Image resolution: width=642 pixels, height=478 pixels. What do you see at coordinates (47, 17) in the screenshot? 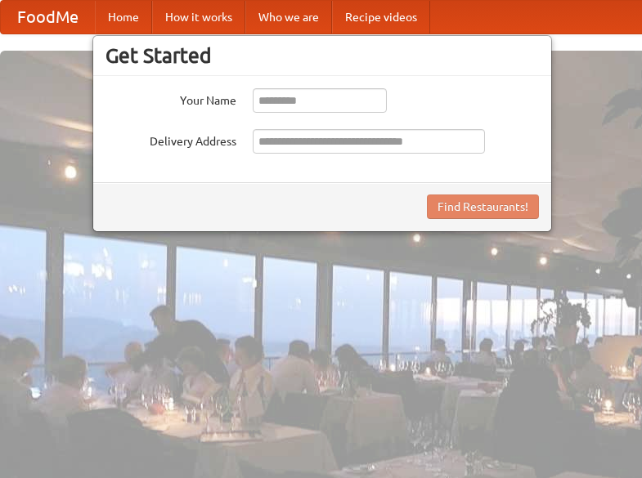
I see `a: FoodMe` at bounding box center [47, 17].